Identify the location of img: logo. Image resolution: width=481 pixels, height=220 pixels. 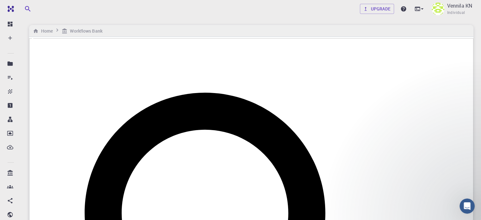
(9, 9).